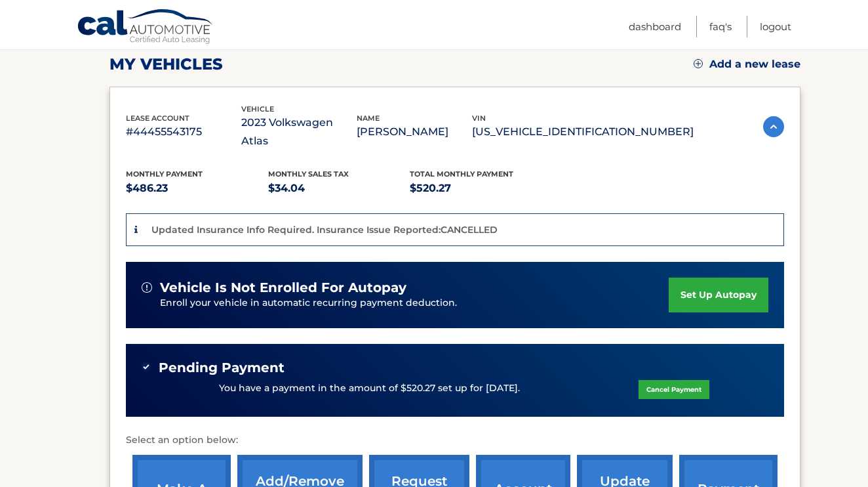 The image size is (868, 487). What do you see at coordinates (773, 127) in the screenshot?
I see `img: accordion-active.svg` at bounding box center [773, 127].